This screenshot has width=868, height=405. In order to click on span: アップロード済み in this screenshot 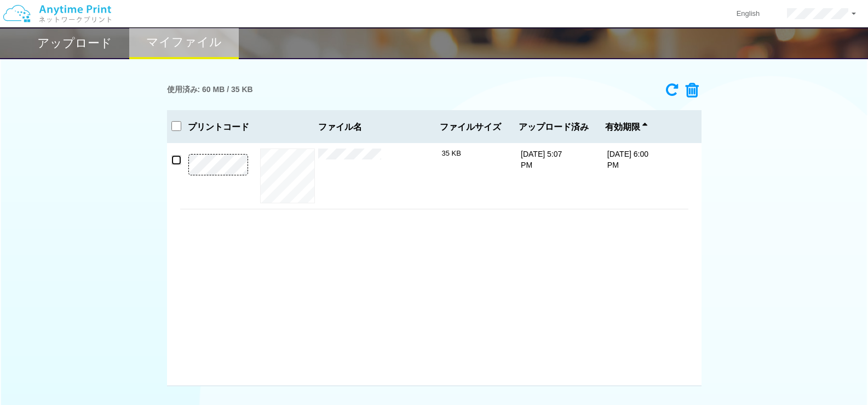, I will do `click(554, 127)`.